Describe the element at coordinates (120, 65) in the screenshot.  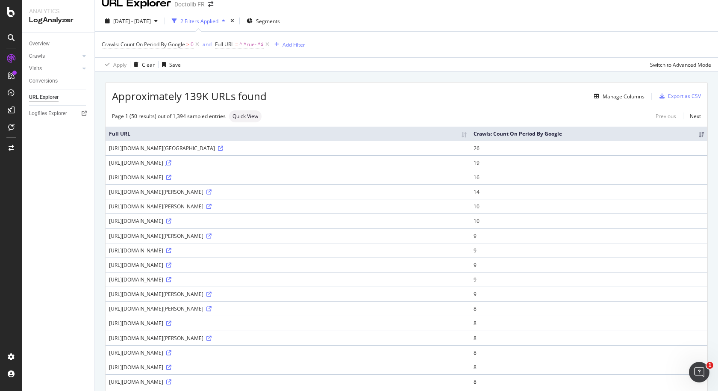
I see `div: Apply` at that location.